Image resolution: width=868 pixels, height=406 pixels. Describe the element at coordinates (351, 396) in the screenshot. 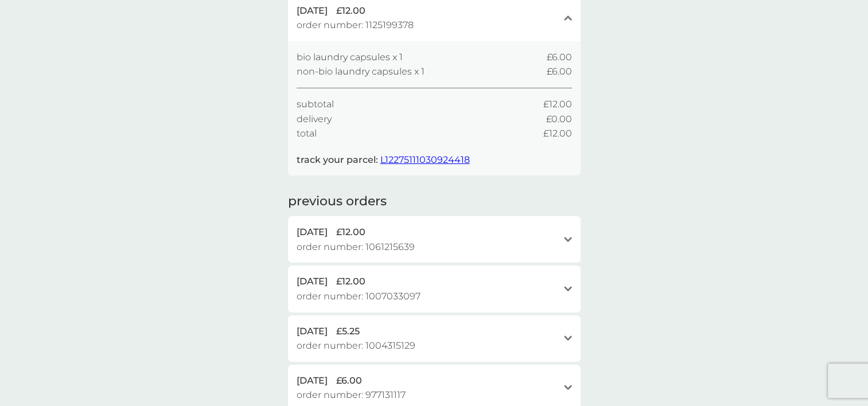

I see `span: order number: 977131117` at that location.